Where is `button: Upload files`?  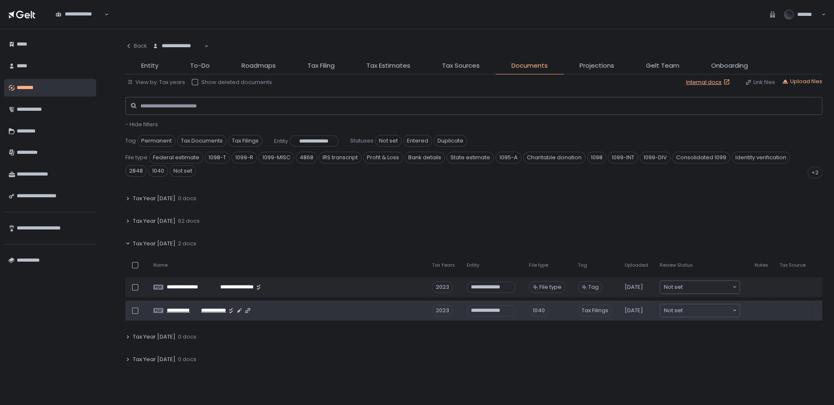 button: Upload files is located at coordinates (802, 82).